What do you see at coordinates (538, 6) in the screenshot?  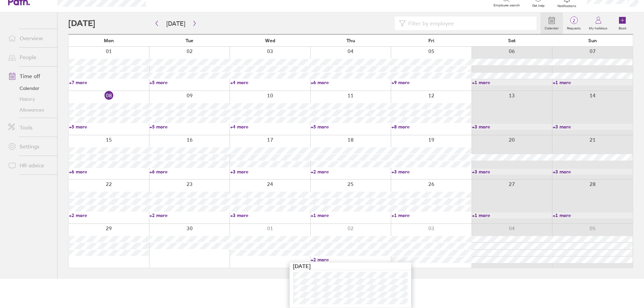 I see `span: Get help` at bounding box center [538, 6].